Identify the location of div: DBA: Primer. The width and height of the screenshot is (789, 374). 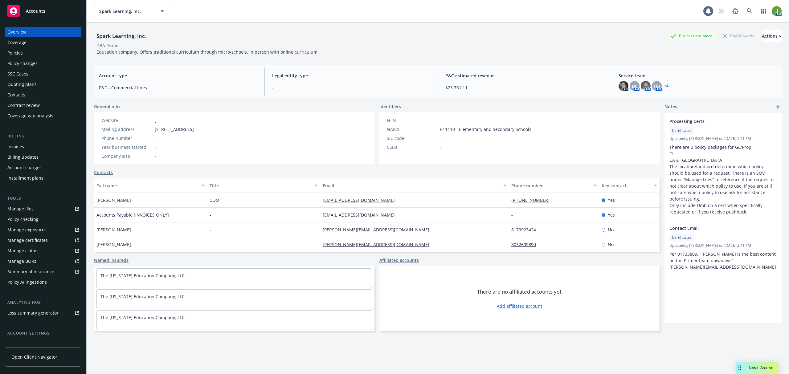
(108, 45).